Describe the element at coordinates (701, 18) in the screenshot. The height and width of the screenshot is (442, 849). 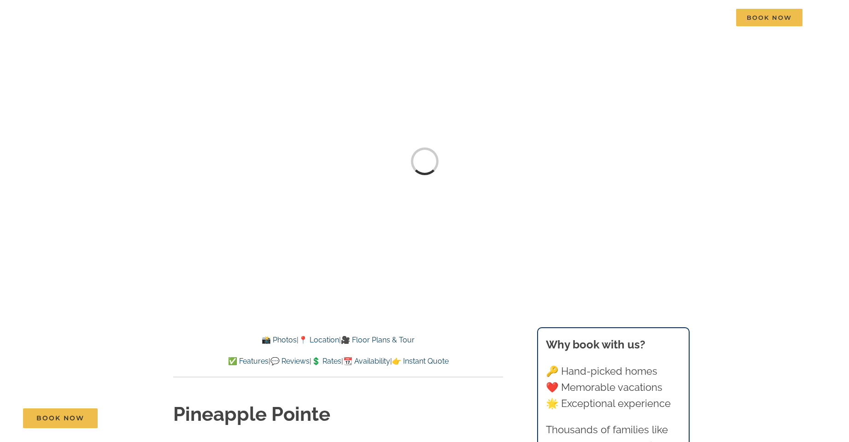
I see `span: Contact` at that location.